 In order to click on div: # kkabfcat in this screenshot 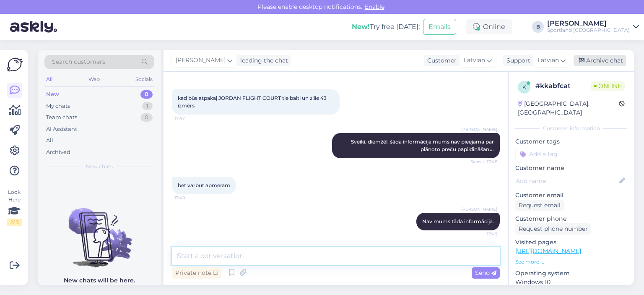, I will do `click(563, 86)`.